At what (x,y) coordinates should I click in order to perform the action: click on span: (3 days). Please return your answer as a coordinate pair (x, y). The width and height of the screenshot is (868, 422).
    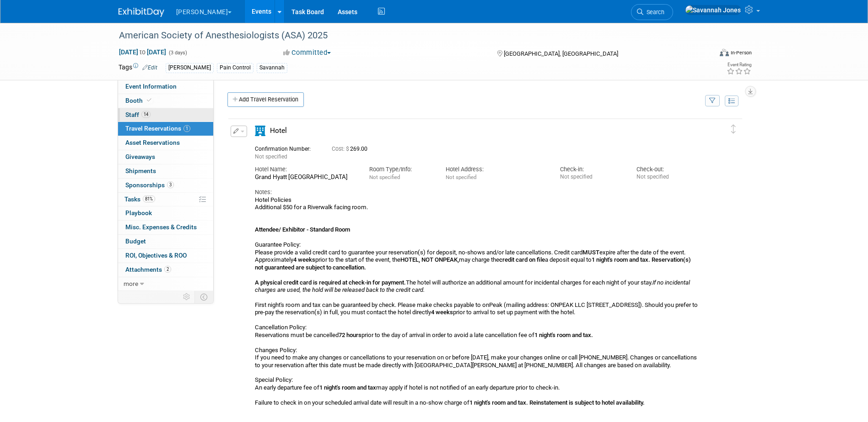
    Looking at the image, I should click on (178, 53).